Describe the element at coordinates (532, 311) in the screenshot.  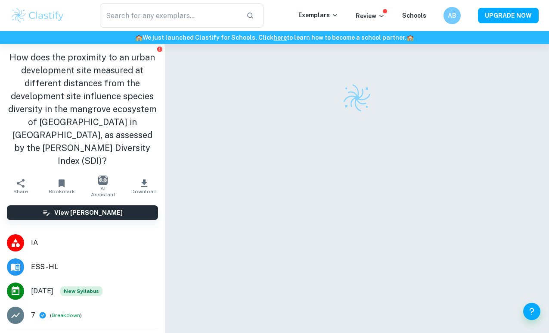
I see `button: Help and Feedback` at that location.